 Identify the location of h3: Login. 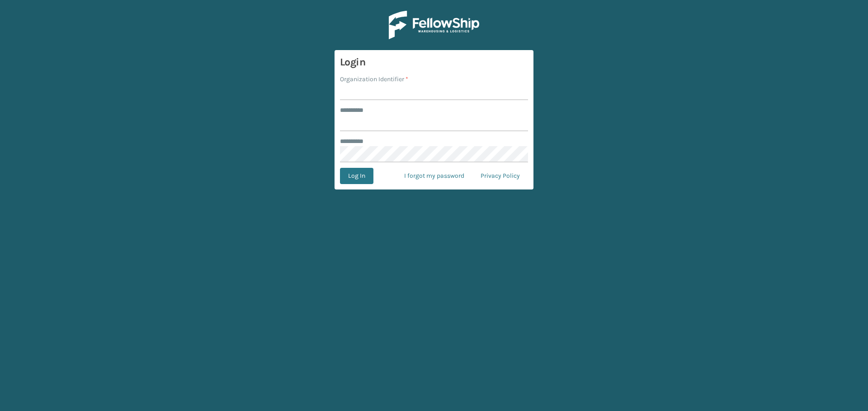
(434, 62).